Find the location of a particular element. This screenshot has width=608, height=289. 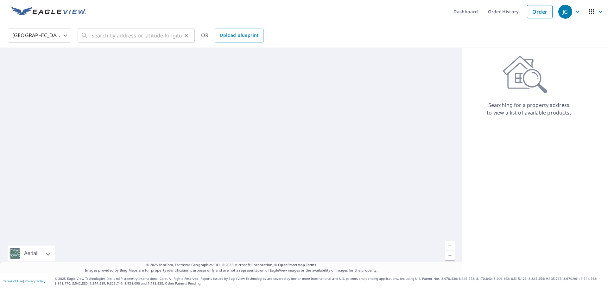

a: Current Level 5, Zoom In is located at coordinates (450, 245).